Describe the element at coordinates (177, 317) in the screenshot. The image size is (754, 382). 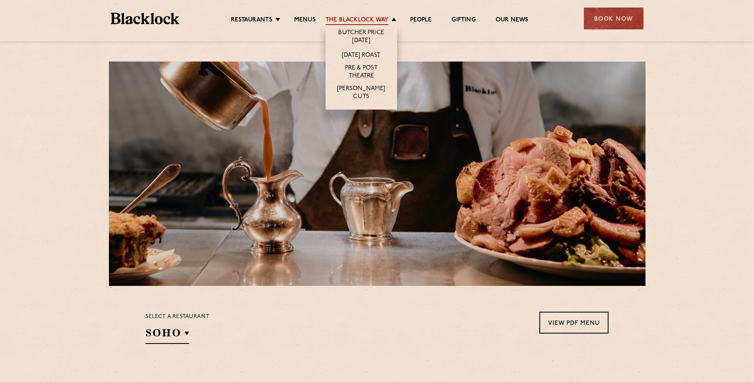
I see `p: Select a restaurant` at that location.